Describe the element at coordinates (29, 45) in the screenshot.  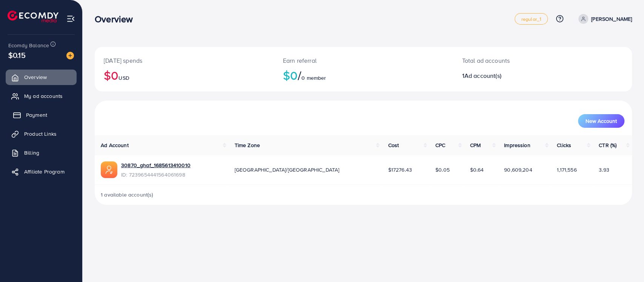
I see `span: Ecomdy Balance` at that location.